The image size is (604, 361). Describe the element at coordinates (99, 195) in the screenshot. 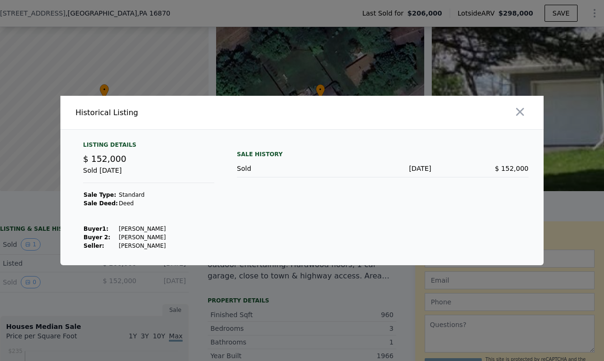

I see `strong: Sale Type:` at that location.